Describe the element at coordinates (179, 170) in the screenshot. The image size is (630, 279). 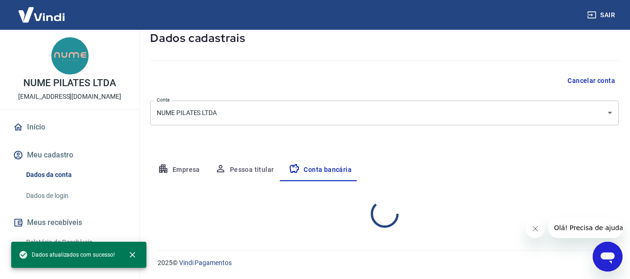
I see `button: Empresa` at that location.